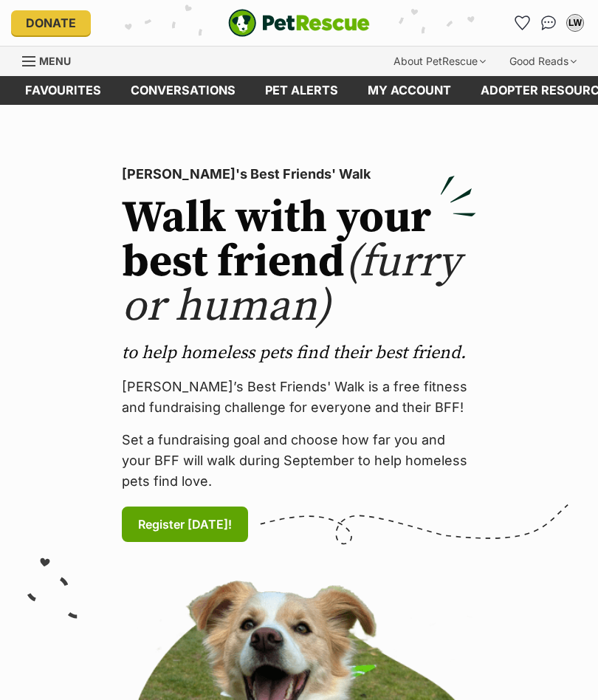 The image size is (598, 700). What do you see at coordinates (575, 23) in the screenshot?
I see `button: My account` at bounding box center [575, 23].